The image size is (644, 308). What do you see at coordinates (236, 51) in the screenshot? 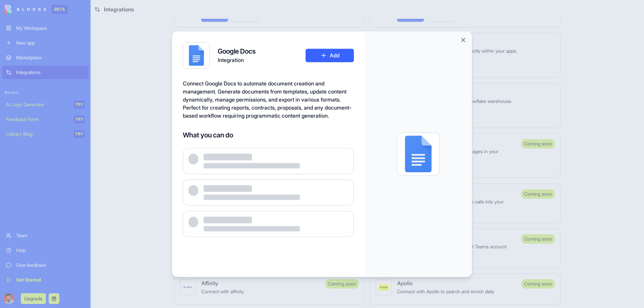
I see `h4: Google Docs` at bounding box center [236, 51].